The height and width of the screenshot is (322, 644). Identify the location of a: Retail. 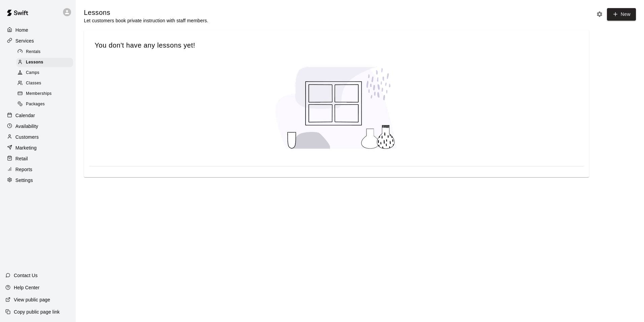
(37, 159).